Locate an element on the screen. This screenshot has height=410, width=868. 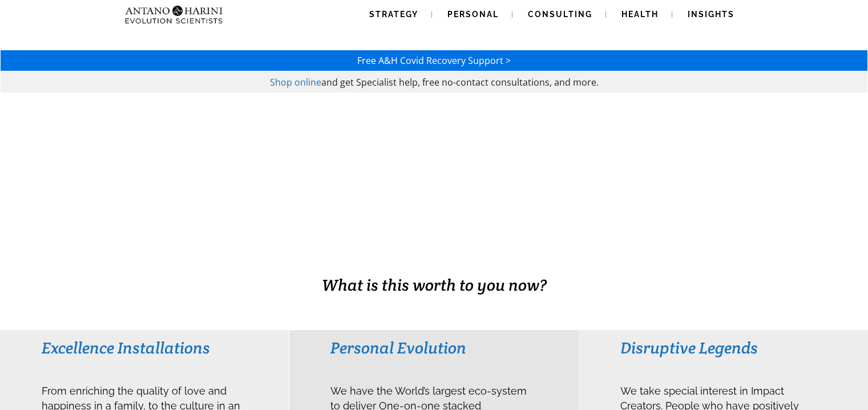
span: Shop online is located at coordinates (296, 82).